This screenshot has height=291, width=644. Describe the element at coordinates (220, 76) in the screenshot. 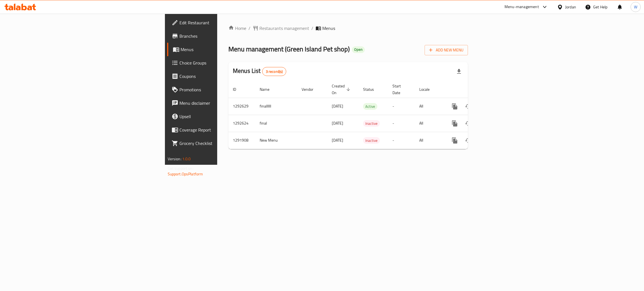

I see `a: Coupons` at that location.